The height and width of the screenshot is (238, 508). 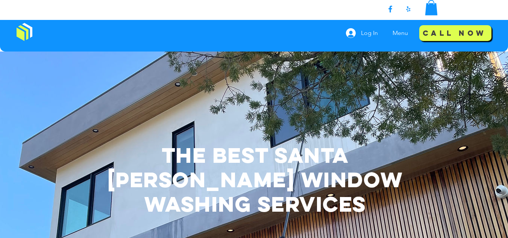 What do you see at coordinates (402, 33) in the screenshot?
I see `nav: Site` at bounding box center [402, 33].